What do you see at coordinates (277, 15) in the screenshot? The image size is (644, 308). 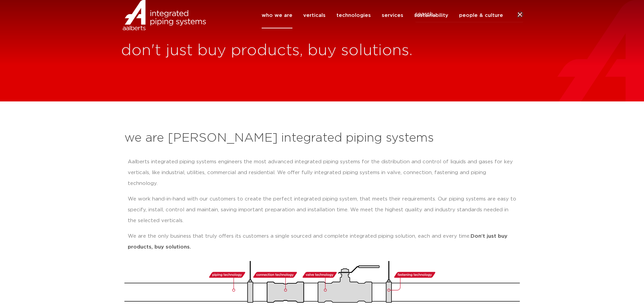 I see `a: who we are` at bounding box center [277, 15].